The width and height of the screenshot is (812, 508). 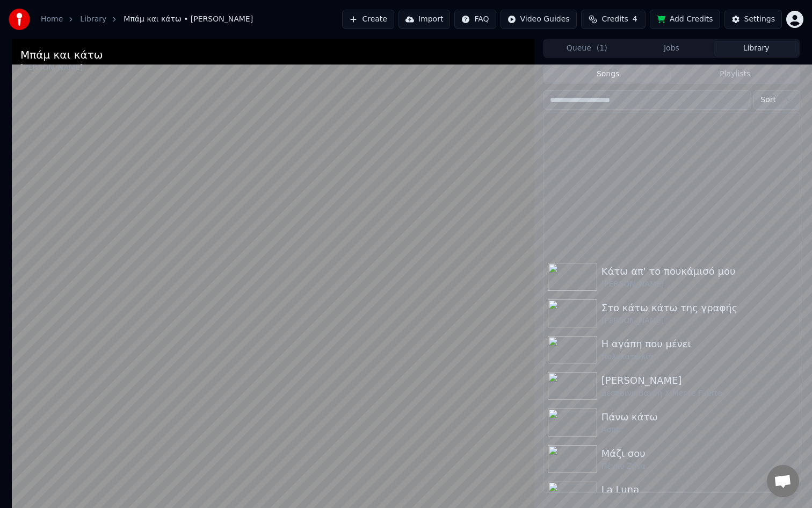 What do you see at coordinates (51, 19) in the screenshot?
I see `a: Home` at bounding box center [51, 19].